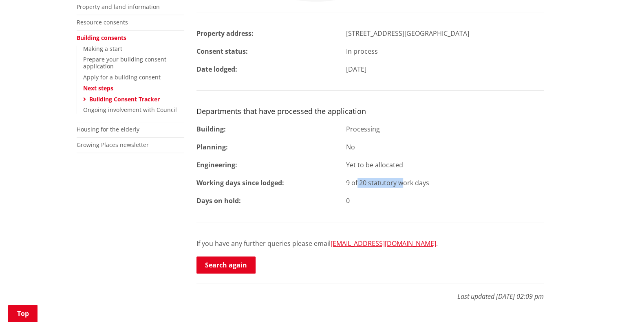  Describe the element at coordinates (444, 165) in the screenshot. I see `div: Yet to be allocated` at that location.